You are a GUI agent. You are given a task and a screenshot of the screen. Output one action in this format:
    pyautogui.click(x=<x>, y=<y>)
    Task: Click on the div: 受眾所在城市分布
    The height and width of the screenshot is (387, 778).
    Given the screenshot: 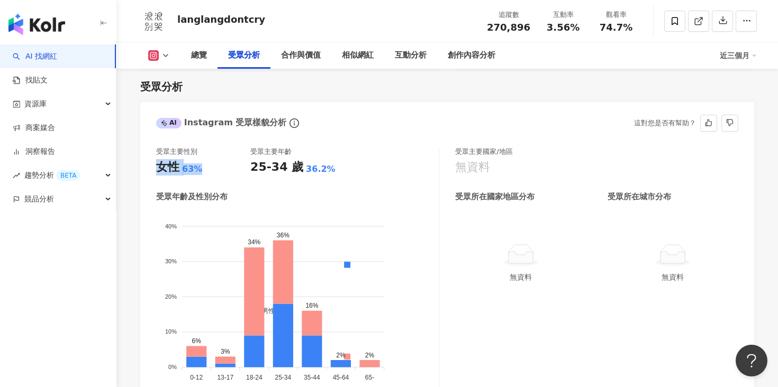 What is the action you would take?
    pyautogui.click(x=639, y=197)
    